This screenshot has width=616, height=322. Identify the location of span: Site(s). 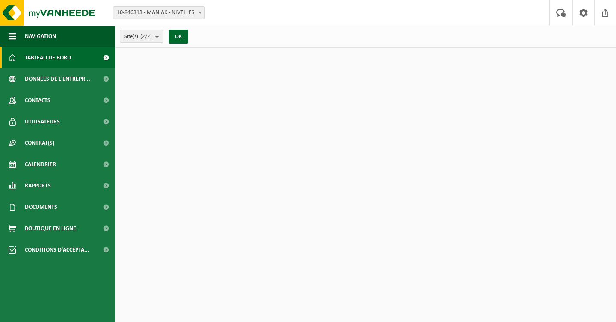
(138, 37).